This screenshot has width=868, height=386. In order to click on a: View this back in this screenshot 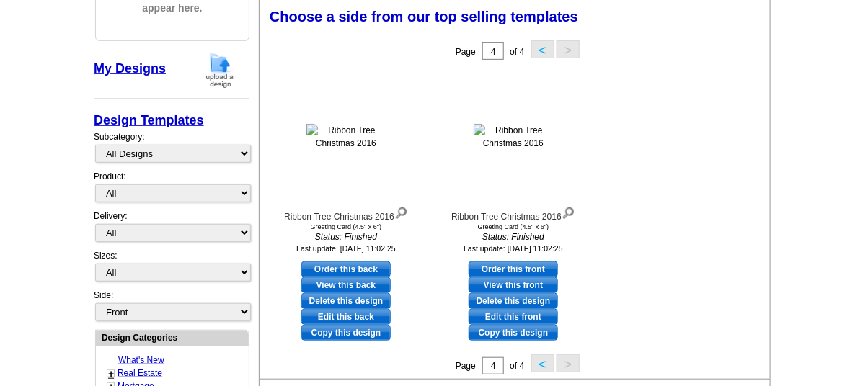, I will do `click(346, 286)`.